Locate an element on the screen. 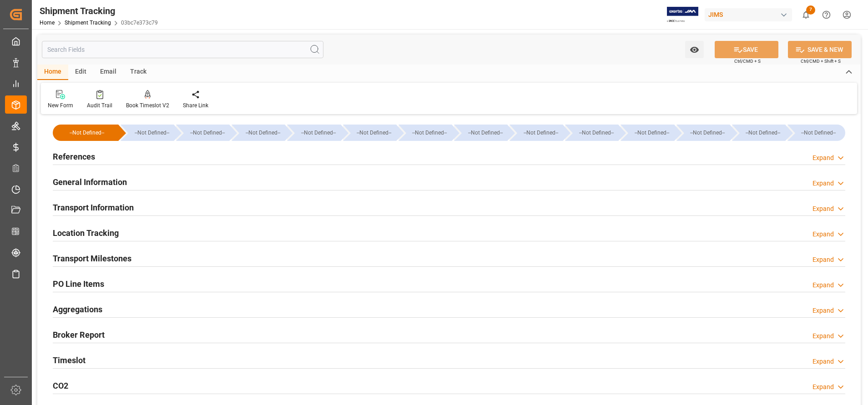 Image resolution: width=868 pixels, height=405 pixels. div: Shipment Tracking is located at coordinates (99, 11).